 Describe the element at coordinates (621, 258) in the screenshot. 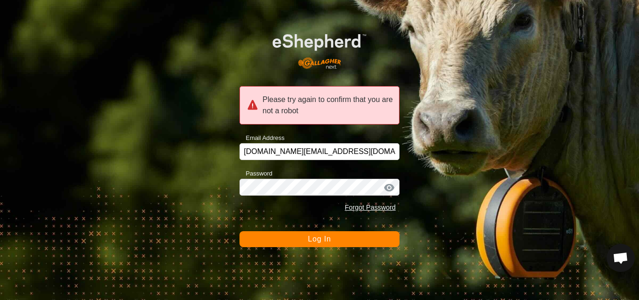

I see `div: Open chat` at that location.